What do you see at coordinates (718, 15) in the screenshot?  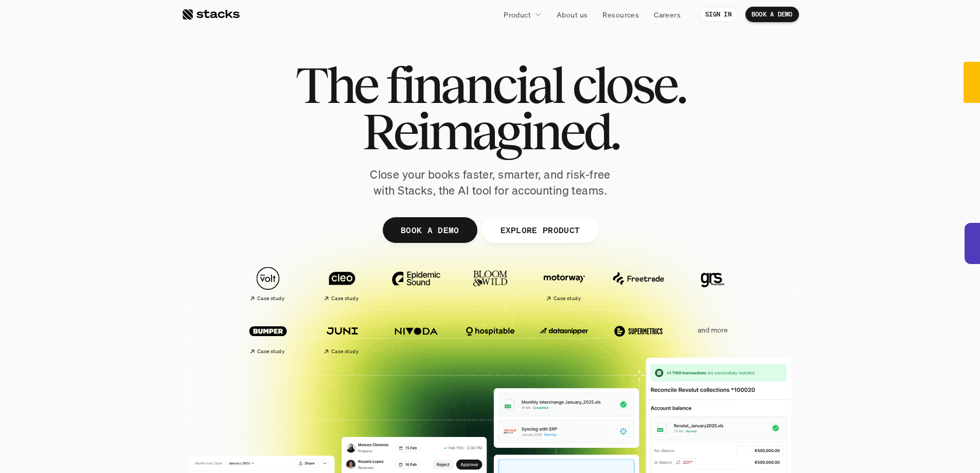 I see `p: SIGN IN` at bounding box center [718, 15].